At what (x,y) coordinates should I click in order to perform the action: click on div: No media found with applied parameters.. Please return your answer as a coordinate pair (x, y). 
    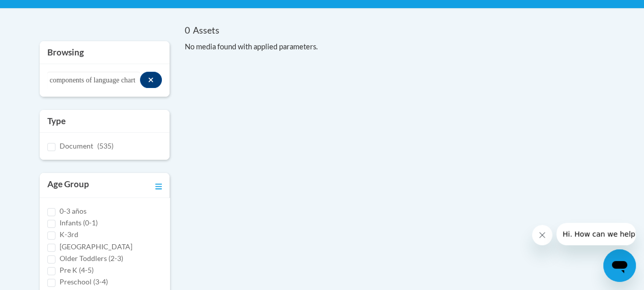
    Looking at the image, I should click on (395, 47).